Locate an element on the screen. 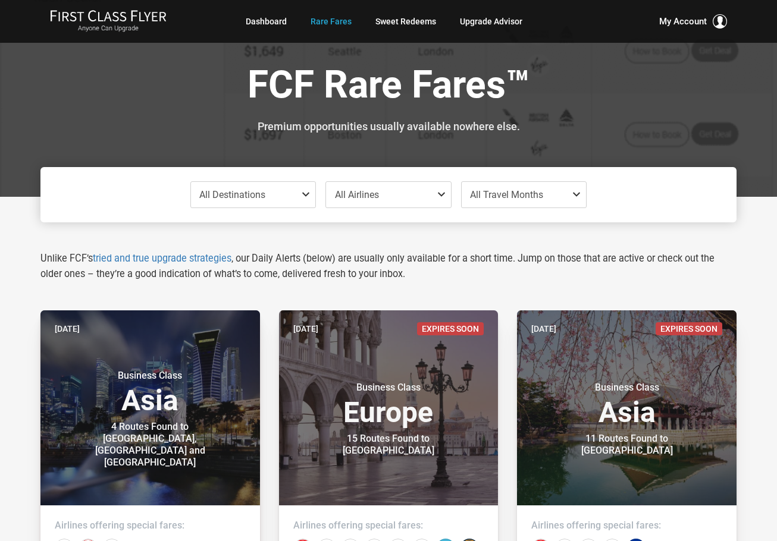 The height and width of the screenshot is (541, 777). a: tried and true upgrade strategies is located at coordinates (162, 258).